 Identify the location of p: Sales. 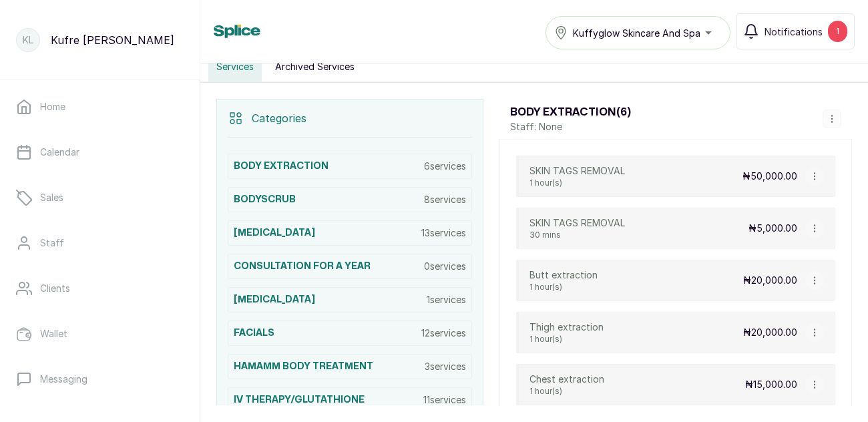
(51, 198).